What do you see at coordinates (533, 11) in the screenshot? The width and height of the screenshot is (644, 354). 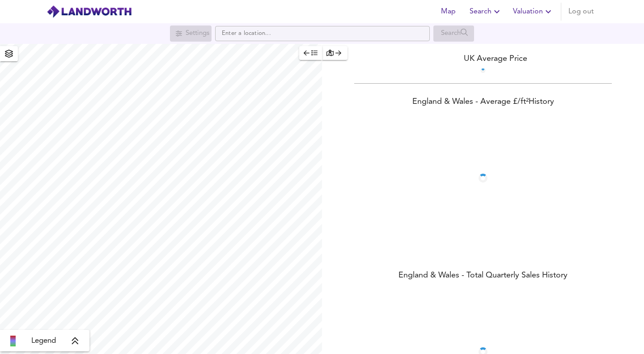 I see `button: Valuation` at bounding box center [533, 11].